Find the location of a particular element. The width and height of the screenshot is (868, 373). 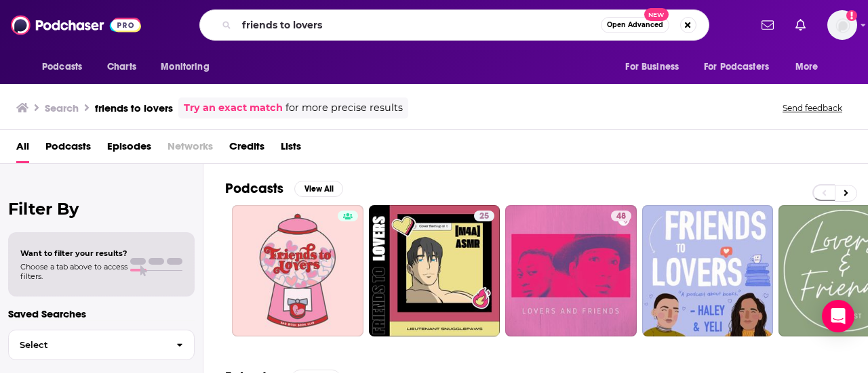

a: Charts is located at coordinates (122, 67).